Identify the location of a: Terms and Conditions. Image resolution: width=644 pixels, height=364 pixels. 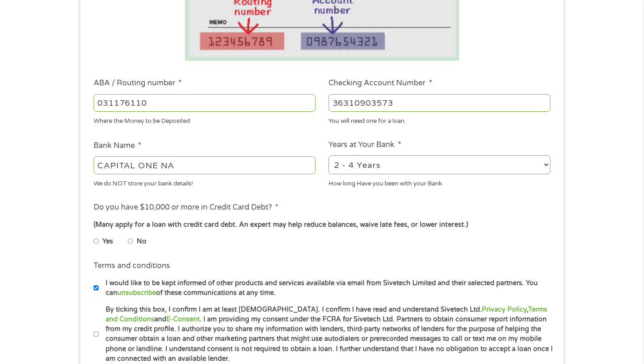
(326, 314).